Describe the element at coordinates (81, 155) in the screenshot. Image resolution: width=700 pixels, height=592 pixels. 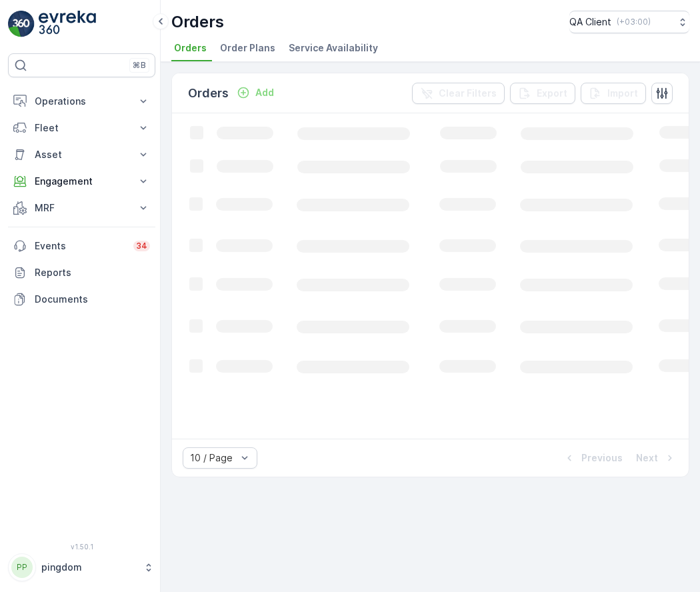
I see `button: Asset` at that location.